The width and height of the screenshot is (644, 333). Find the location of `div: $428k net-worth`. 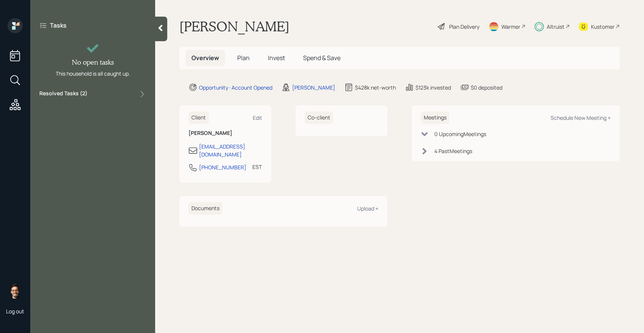

div: $428k net-worth is located at coordinates (375, 87).